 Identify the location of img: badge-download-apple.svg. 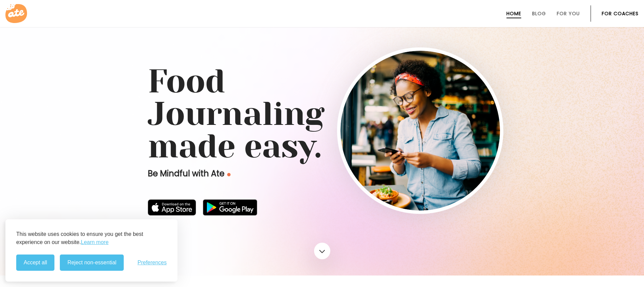
(172, 207).